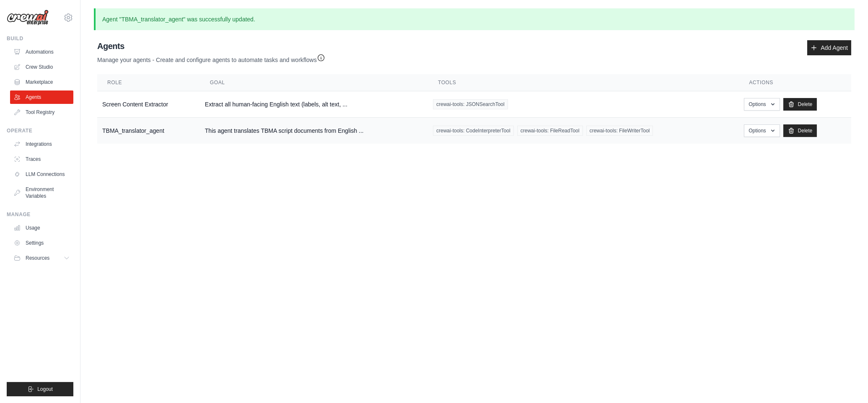 The image size is (868, 403). Describe the element at coordinates (42, 112) in the screenshot. I see `a: Tool Registry` at that location.